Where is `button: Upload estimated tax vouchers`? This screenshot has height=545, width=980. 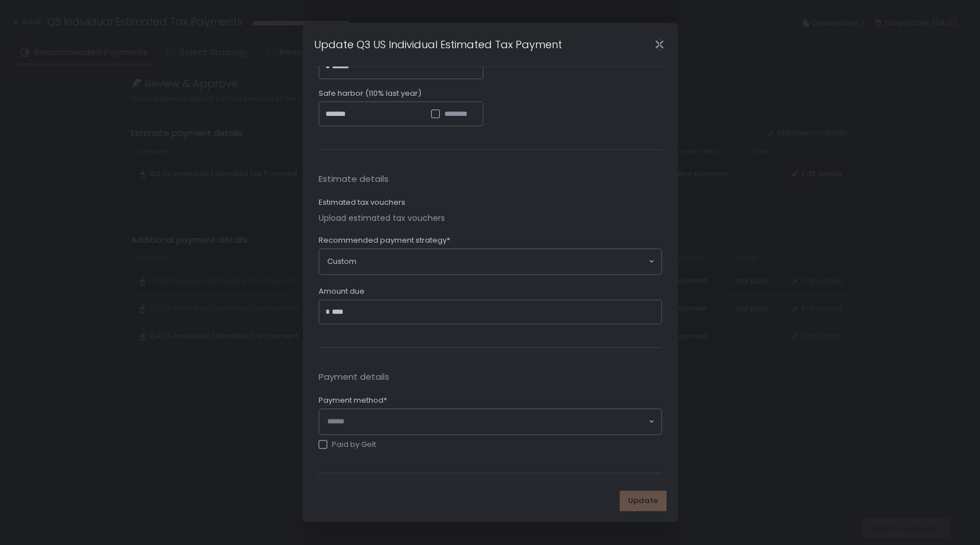 button: Upload estimated tax vouchers is located at coordinates (381, 218).